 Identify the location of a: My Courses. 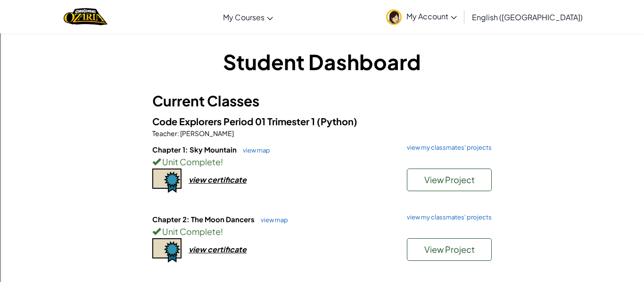
(248, 17).